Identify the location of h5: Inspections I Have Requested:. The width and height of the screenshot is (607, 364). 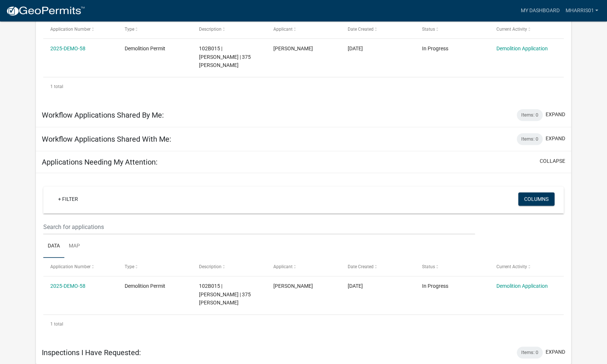
(92, 352).